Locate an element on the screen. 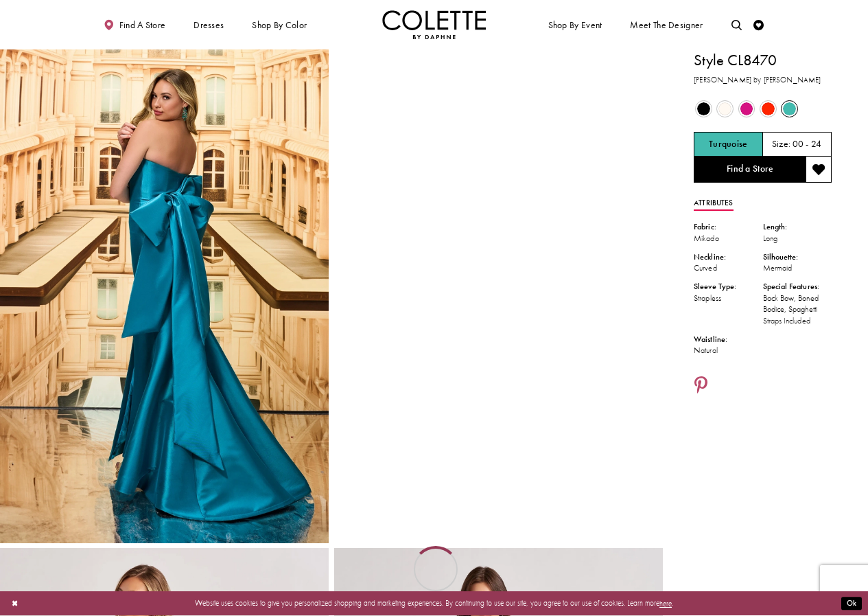 The height and width of the screenshot is (616, 868). span: Shop by color is located at coordinates (279, 25).